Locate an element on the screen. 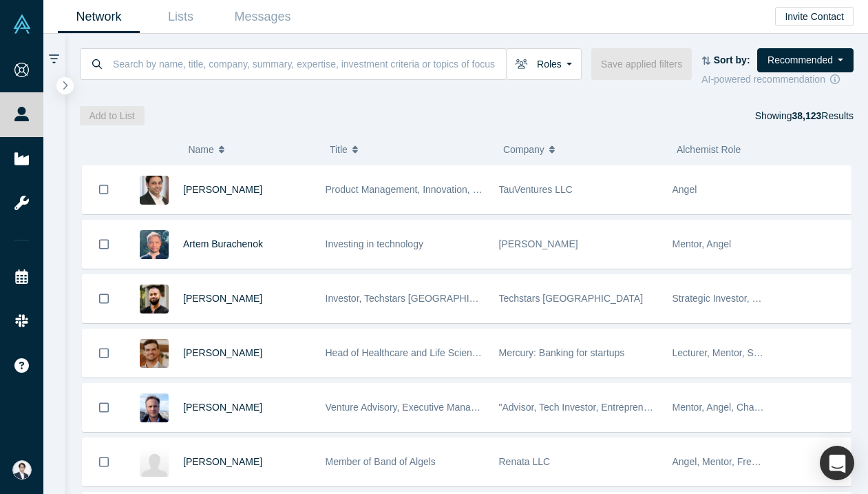 The height and width of the screenshot is (494, 868). button: Name is located at coordinates (251, 149).